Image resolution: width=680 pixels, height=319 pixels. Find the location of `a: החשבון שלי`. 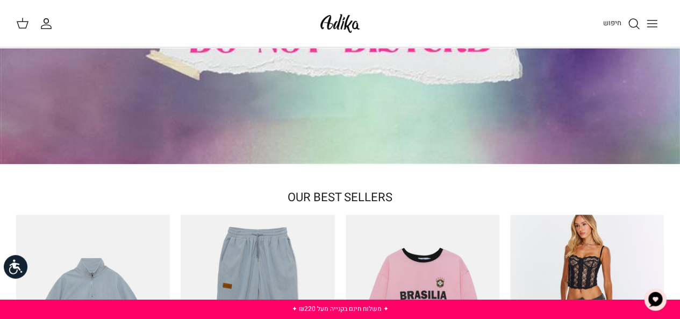

a: החשבון שלי is located at coordinates (48, 24).